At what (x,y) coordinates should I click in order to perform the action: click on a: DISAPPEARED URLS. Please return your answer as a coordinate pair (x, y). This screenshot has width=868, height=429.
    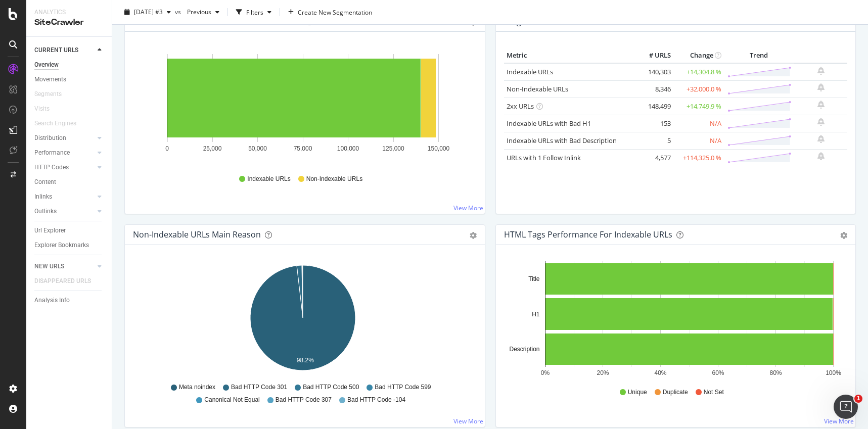
    Looking at the image, I should click on (68, 281).